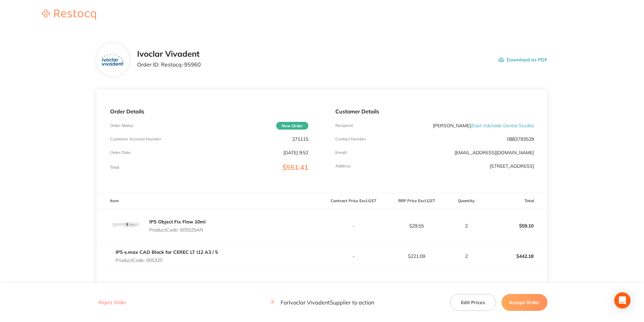  What do you see at coordinates (113, 302) in the screenshot?
I see `button: Reject Order` at bounding box center [113, 302].